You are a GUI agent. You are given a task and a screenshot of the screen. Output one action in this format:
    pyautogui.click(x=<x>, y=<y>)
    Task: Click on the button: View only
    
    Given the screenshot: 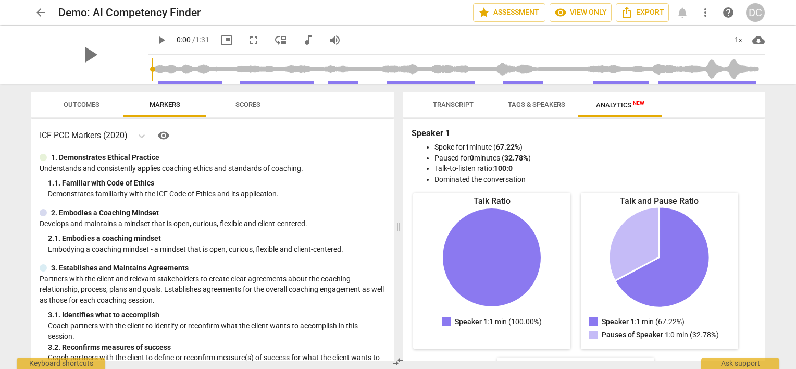 What is the action you would take?
    pyautogui.click(x=580, y=13)
    